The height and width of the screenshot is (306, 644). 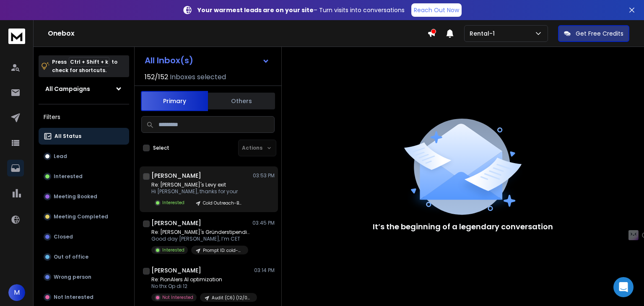 What do you see at coordinates (71, 257) in the screenshot?
I see `p: Out of office` at bounding box center [71, 257].